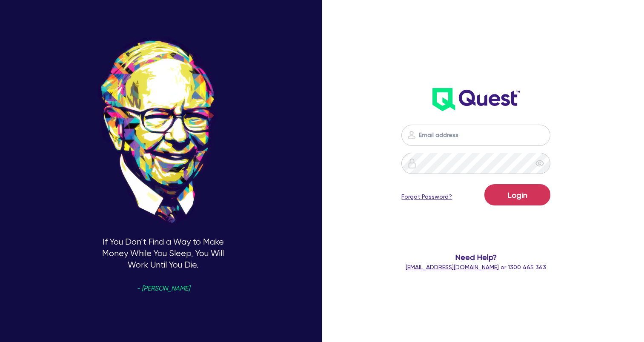  What do you see at coordinates (476, 99) in the screenshot?
I see `img: wH2k97JdezQIQAAAABJRU5ErkJggg==` at bounding box center [476, 99].